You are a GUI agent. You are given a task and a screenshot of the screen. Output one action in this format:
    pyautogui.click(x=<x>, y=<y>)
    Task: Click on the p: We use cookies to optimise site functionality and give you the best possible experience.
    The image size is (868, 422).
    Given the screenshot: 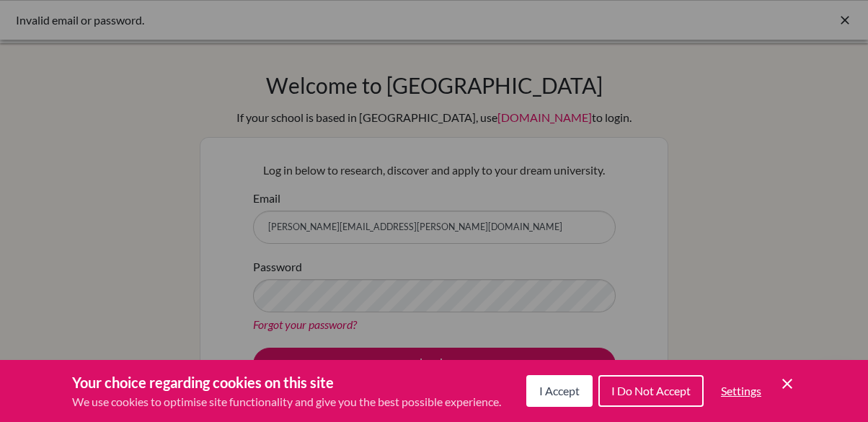 What is the action you would take?
    pyautogui.click(x=286, y=402)
    